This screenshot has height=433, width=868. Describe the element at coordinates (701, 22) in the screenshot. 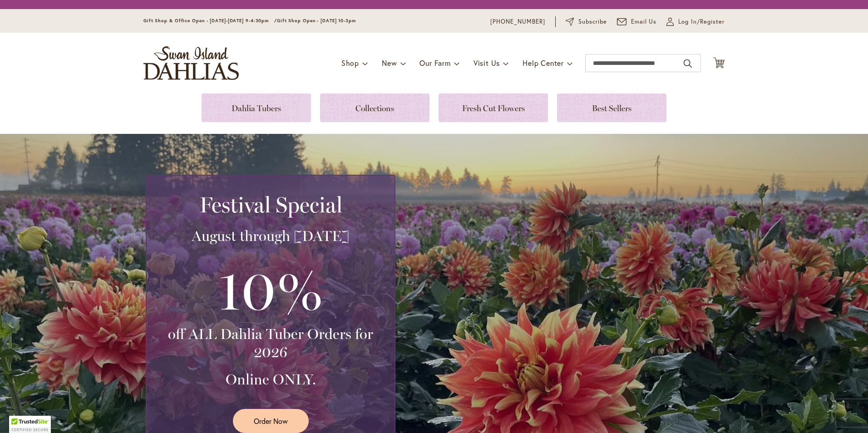

I see `span: Log In/Register` at that location.